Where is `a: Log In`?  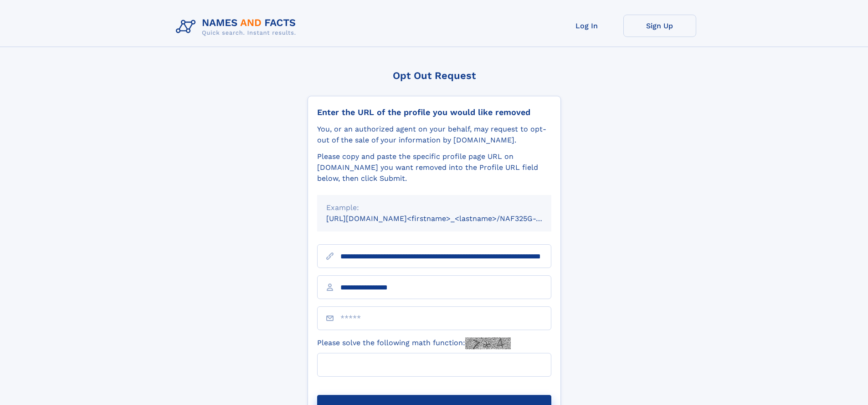
a: Log In is located at coordinates (587, 25).